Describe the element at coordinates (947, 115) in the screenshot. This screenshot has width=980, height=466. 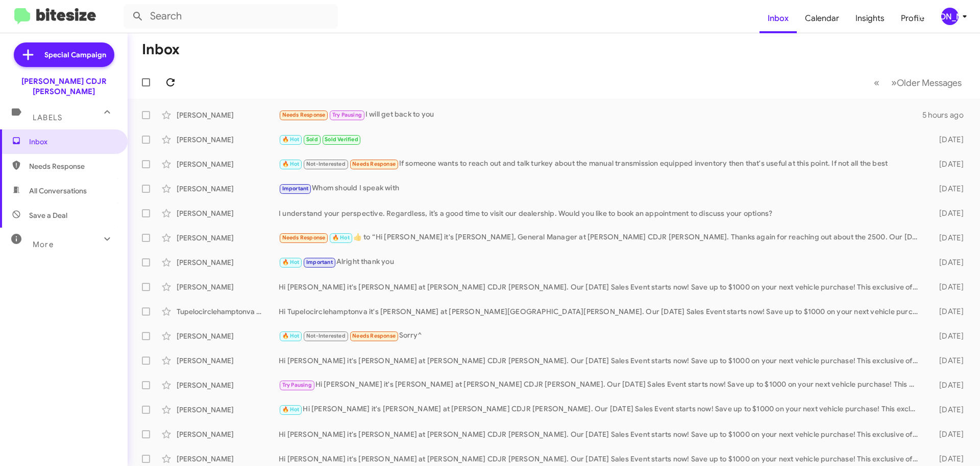
I see `div: 5 hours ago` at that location.